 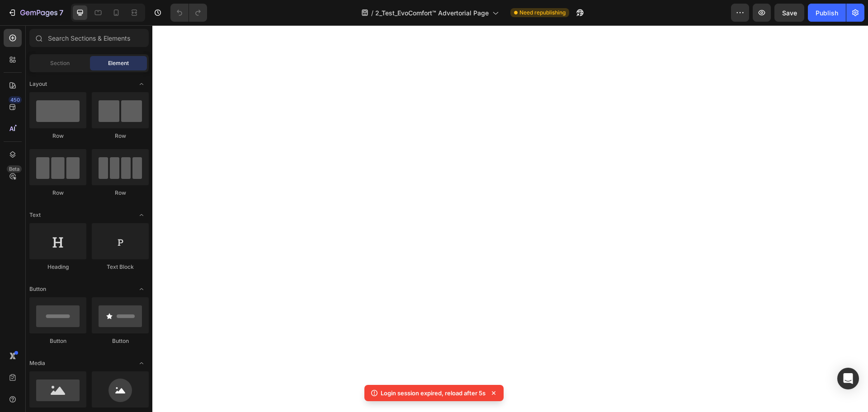 What do you see at coordinates (37, 363) in the screenshot?
I see `span: Media` at bounding box center [37, 363].